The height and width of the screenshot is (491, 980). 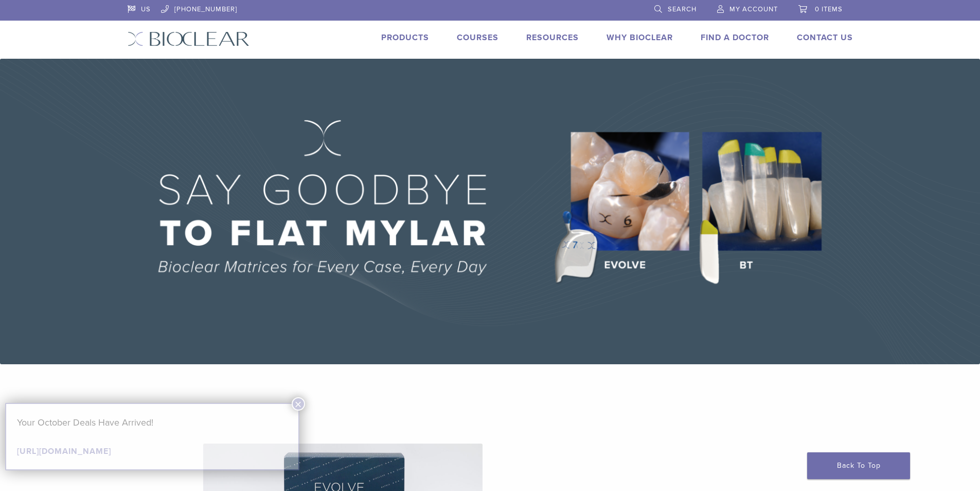 What do you see at coordinates (298, 404) in the screenshot?
I see `button: Close` at bounding box center [298, 404].